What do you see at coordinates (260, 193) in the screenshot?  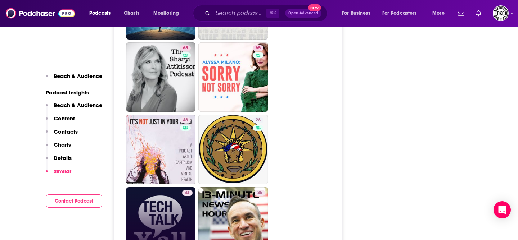 I see `span: 35` at bounding box center [260, 193].